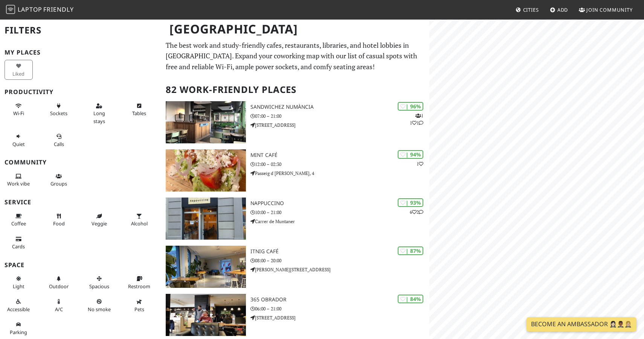 The height and width of the screenshot is (339, 644). I want to click on h2: Filters, so click(81, 30).